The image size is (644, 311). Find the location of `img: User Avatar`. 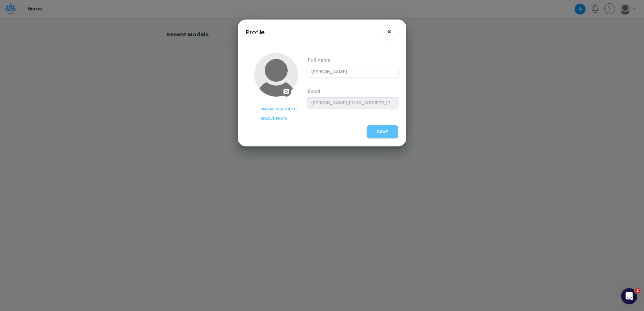

img: User Avatar is located at coordinates (276, 75).